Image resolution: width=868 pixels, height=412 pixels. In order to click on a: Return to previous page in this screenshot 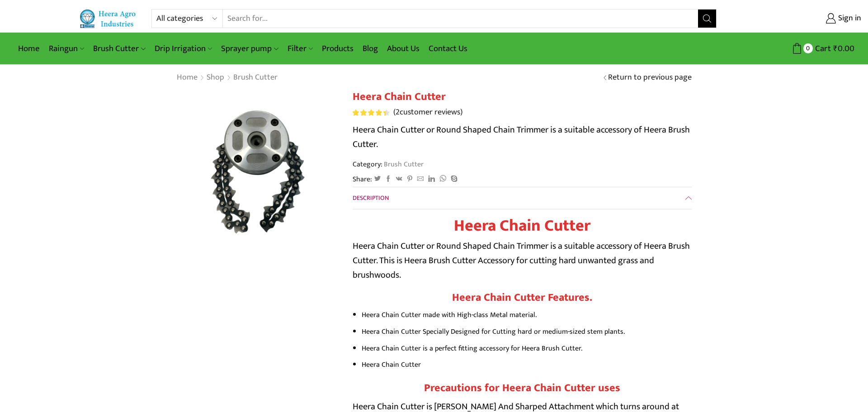, I will do `click(650, 78)`.